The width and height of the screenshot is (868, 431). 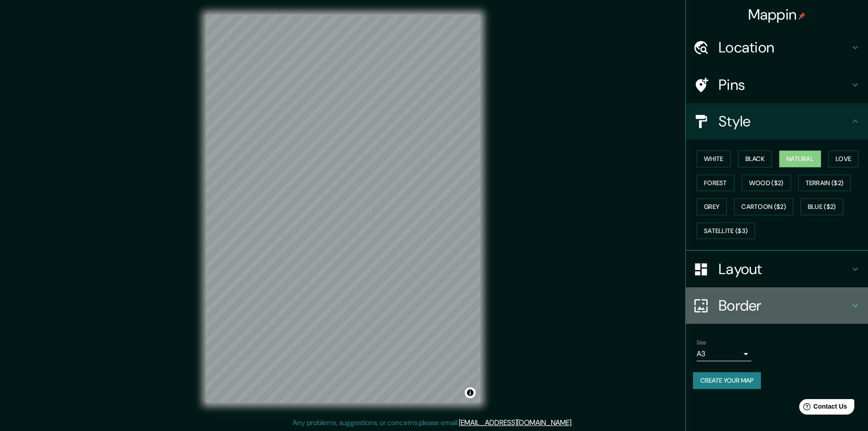 I want to click on img: pin-icon.png, so click(x=802, y=16).